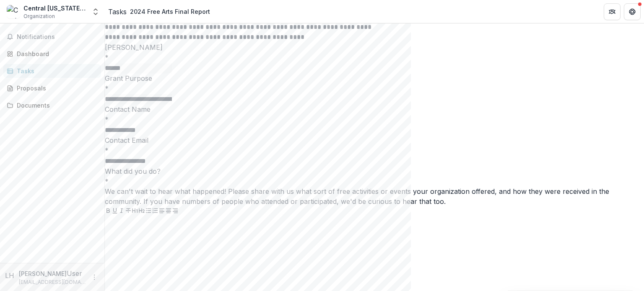 The height and width of the screenshot is (291, 644). Describe the element at coordinates (135, 212) in the screenshot. I see `button: Heading 1` at that location.